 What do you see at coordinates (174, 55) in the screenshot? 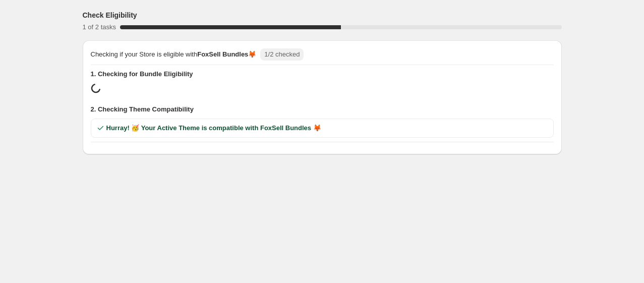
I see `span: Checking if your Store is eligible with 🦊` at bounding box center [174, 55].